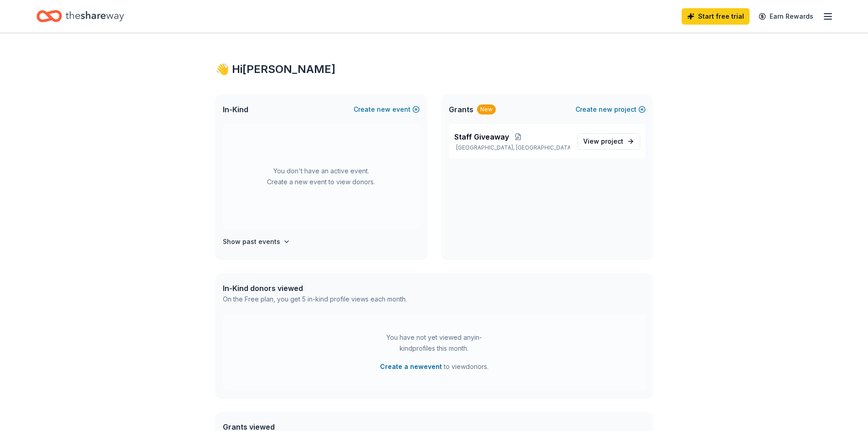  Describe the element at coordinates (236, 109) in the screenshot. I see `span: In-Kind` at that location.